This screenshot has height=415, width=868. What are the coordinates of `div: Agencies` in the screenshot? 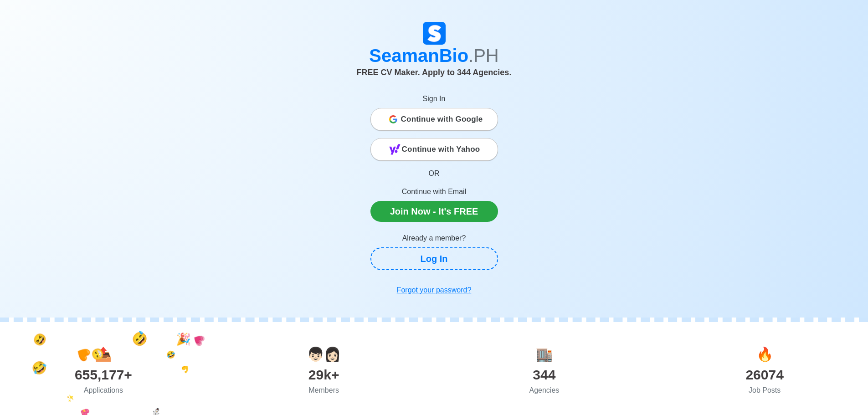 It's located at (545, 390).